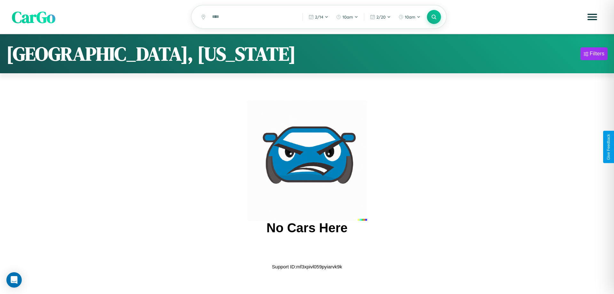 This screenshot has width=614, height=294. I want to click on h2: No Cars Here, so click(307, 228).